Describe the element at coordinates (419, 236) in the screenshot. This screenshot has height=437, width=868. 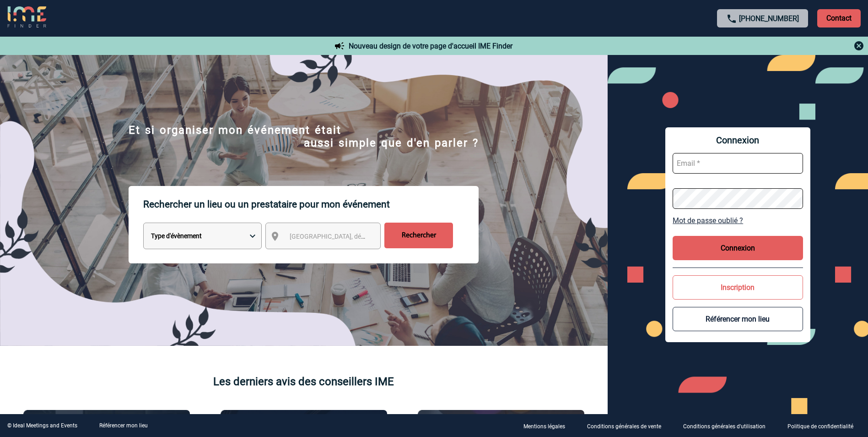
I see `input: Rechercher` at that location.